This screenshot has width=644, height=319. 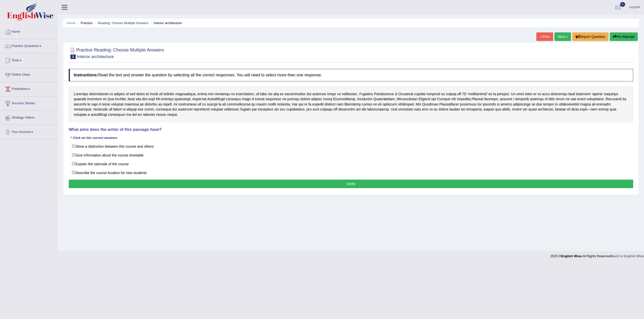 What do you see at coordinates (624, 37) in the screenshot?
I see `button: Re-Attempt` at bounding box center [624, 37].